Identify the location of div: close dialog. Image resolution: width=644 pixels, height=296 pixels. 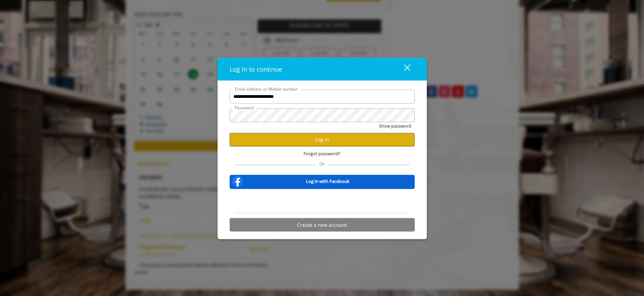
(403, 69).